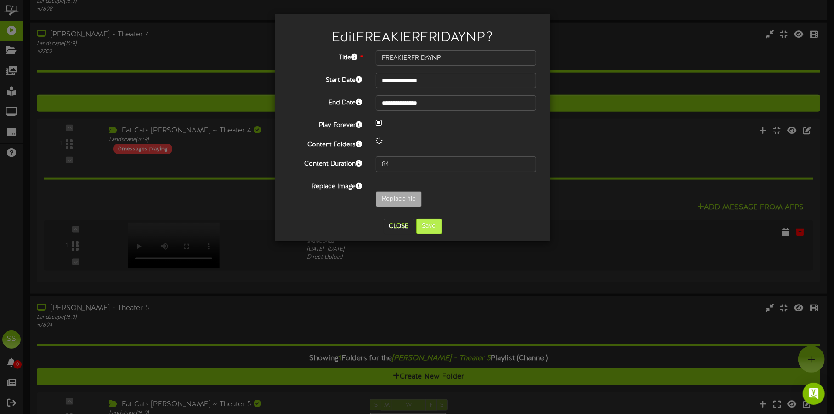  Describe the element at coordinates (325, 124) in the screenshot. I see `label: Play Forever` at that location.